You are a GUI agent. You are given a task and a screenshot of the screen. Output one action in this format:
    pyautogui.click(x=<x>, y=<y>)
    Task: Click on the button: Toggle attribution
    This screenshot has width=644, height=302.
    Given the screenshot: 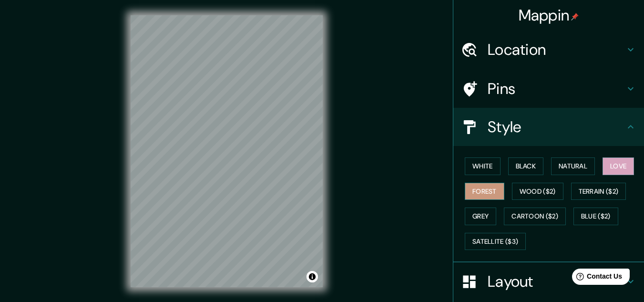 What is the action you would take?
    pyautogui.click(x=312, y=276)
    